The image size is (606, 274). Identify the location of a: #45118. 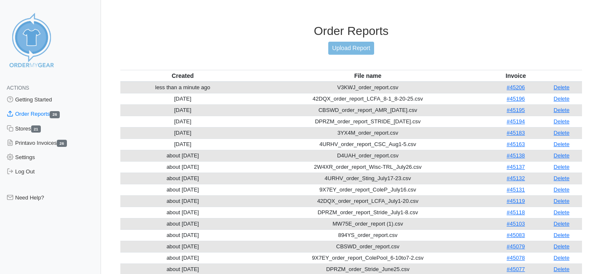
(516, 212).